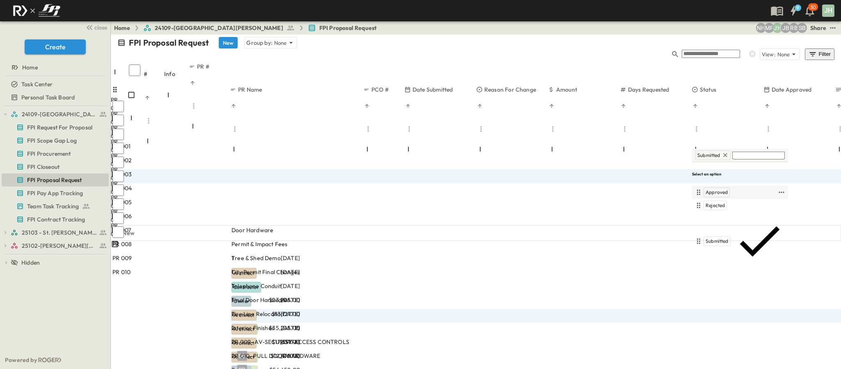 This screenshot has height=369, width=841. What do you see at coordinates (717, 192) in the screenshot?
I see `span: Approved` at bounding box center [717, 192].